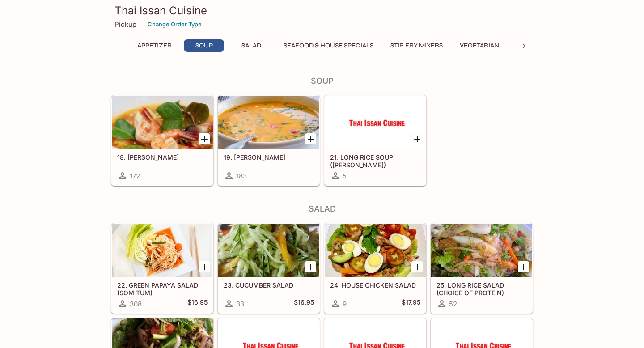  I want to click on button: Change Order Type, so click(174, 24).